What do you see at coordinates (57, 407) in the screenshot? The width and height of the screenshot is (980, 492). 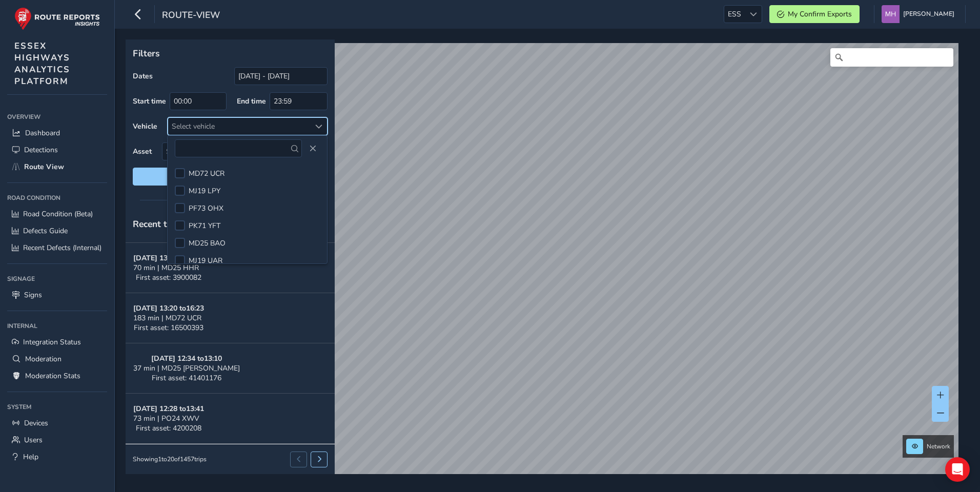 I see `div: System` at bounding box center [57, 407].